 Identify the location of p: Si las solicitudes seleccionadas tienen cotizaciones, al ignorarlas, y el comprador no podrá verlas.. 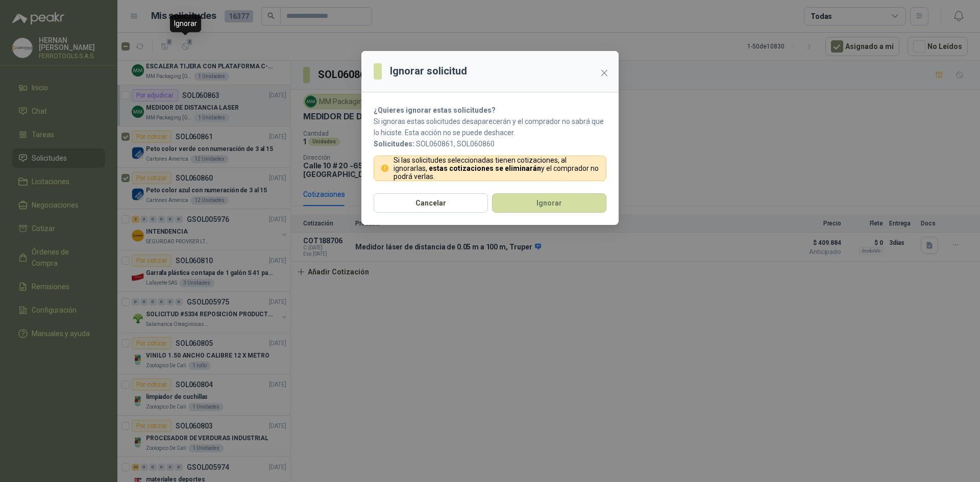
(497, 169).